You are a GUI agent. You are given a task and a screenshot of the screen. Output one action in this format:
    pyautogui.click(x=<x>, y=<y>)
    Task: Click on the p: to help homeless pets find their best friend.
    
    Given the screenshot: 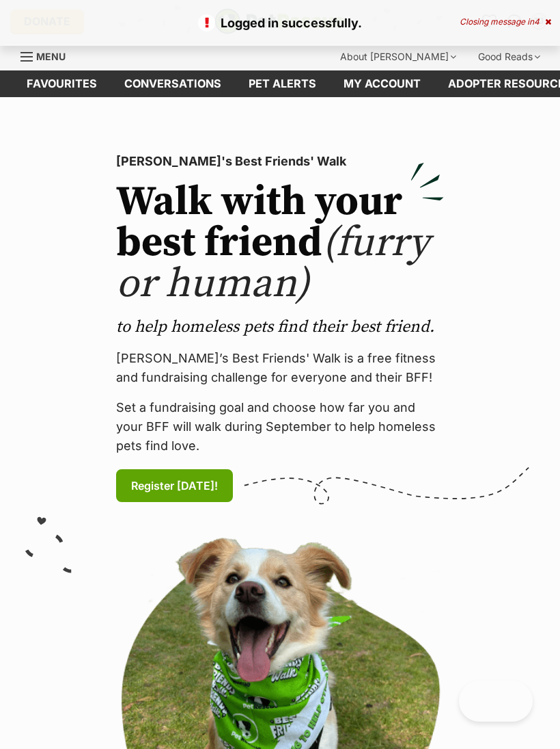 What is the action you would take?
    pyautogui.click(x=280, y=327)
    